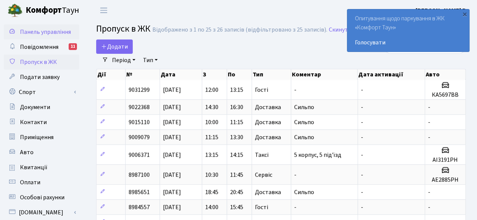 This screenshot has height=220, width=477. What do you see at coordinates (139, 107) in the screenshot?
I see `span: 9022368` at bounding box center [139, 107].